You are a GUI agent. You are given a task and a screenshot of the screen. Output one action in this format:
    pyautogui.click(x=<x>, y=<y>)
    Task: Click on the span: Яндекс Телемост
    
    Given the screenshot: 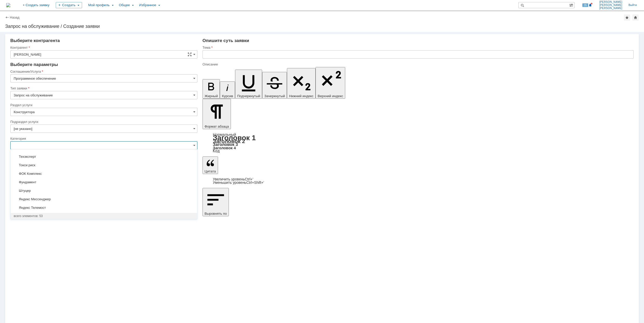 What is the action you would take?
    pyautogui.click(x=104, y=208)
    